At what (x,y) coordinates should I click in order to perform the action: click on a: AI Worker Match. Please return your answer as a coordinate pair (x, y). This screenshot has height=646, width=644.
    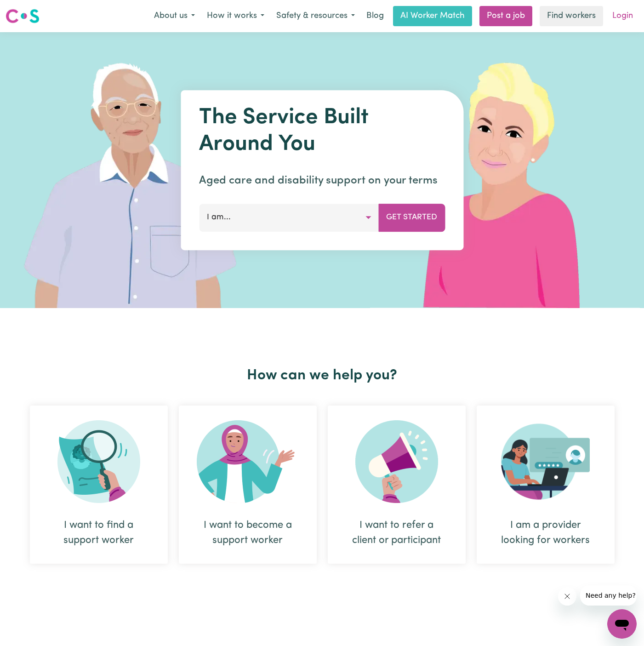
    Looking at the image, I should click on (433, 16).